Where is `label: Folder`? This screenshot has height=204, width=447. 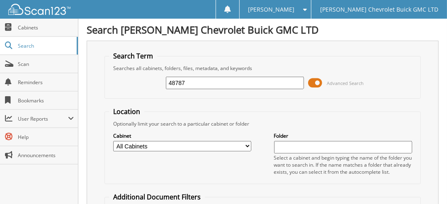
label: Folder is located at coordinates (343, 136).